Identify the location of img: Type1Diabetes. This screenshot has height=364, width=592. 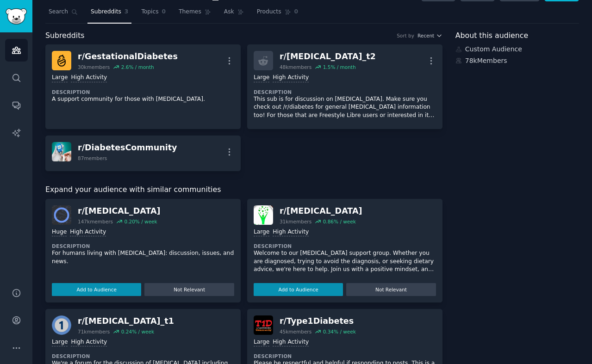
(264, 325).